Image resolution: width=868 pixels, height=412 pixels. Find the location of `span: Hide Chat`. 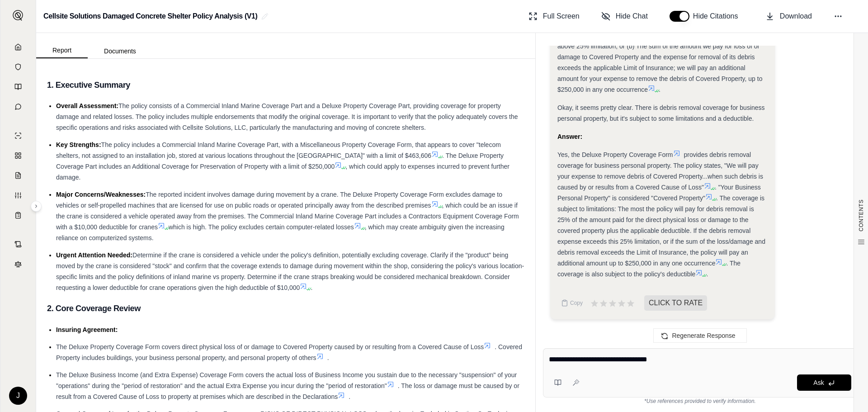

span: Hide Chat is located at coordinates (631, 16).